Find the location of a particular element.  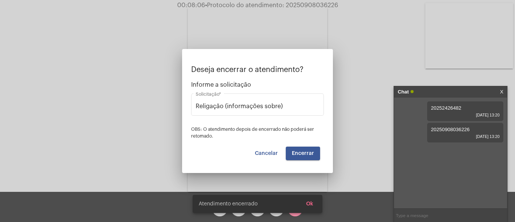

span: Cancelar is located at coordinates (266, 154).